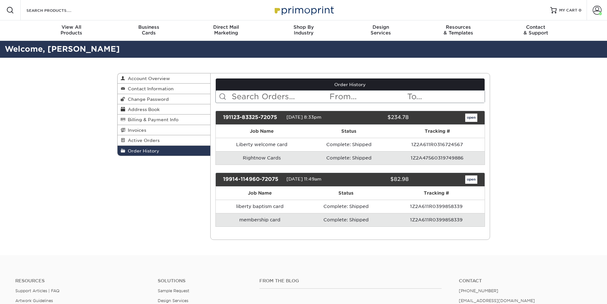  What do you see at coordinates (149, 27) in the screenshot?
I see `span: Business` at bounding box center [149, 27].